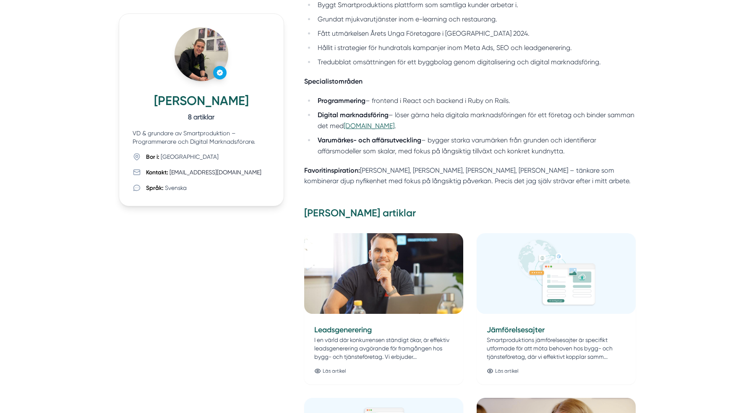 The image size is (754, 413). I want to click on strong: Specialistområden, so click(333, 81).